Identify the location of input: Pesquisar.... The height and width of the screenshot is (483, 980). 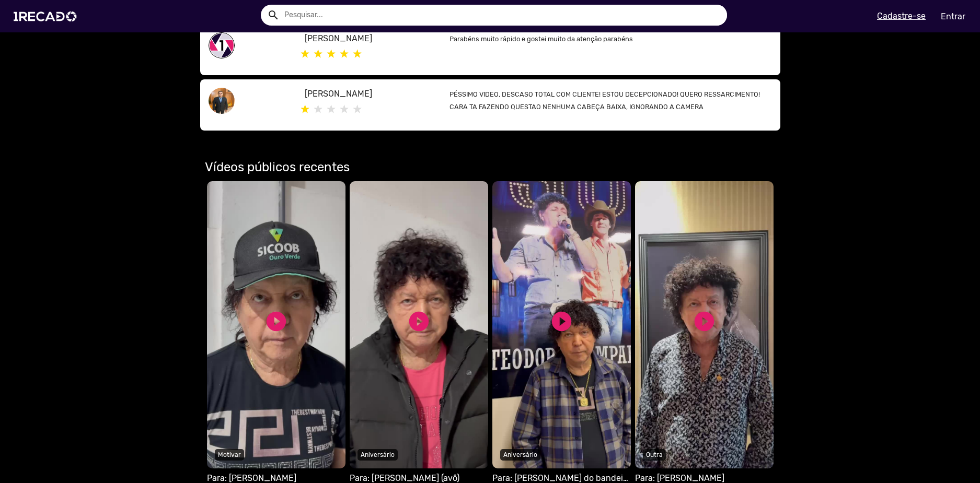
(501, 15).